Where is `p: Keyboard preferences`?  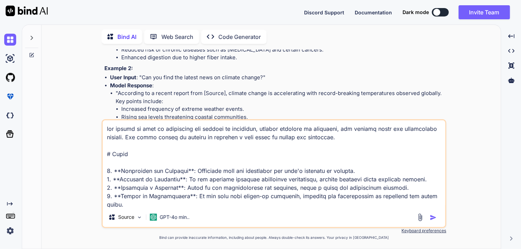 p: Keyboard preferences is located at coordinates (274, 231).